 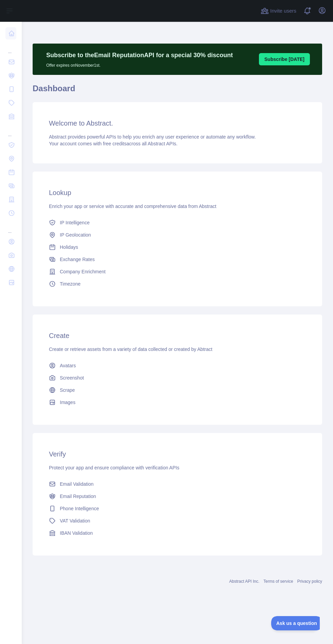 I want to click on a: Exchange Rates, so click(x=178, y=259).